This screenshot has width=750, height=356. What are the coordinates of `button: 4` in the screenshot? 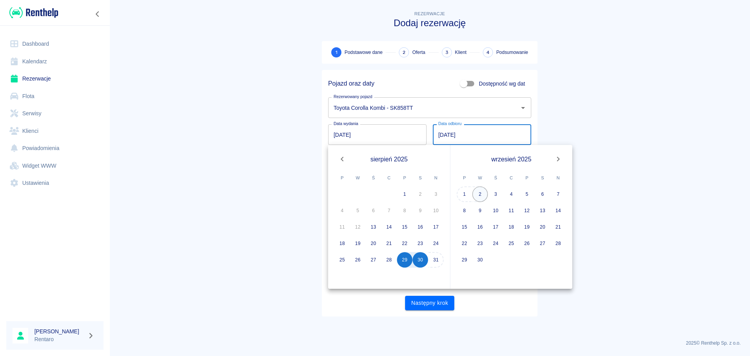 It's located at (511, 194).